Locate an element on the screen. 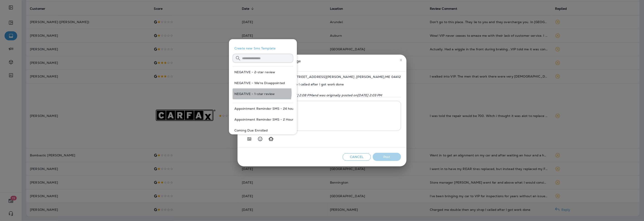 The image size is (644, 221). button: Appointment Reminder SMS - 24 hours is located at coordinates (263, 109).